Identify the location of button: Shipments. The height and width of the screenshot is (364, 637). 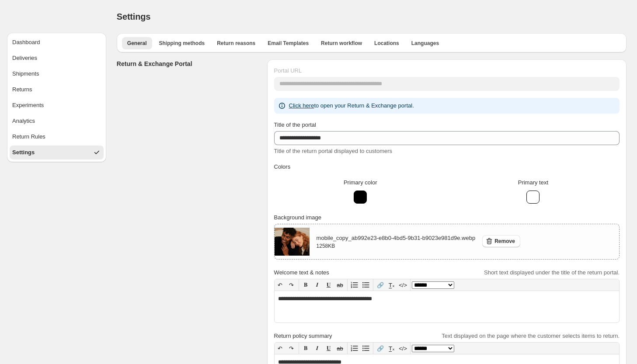
(56, 74).